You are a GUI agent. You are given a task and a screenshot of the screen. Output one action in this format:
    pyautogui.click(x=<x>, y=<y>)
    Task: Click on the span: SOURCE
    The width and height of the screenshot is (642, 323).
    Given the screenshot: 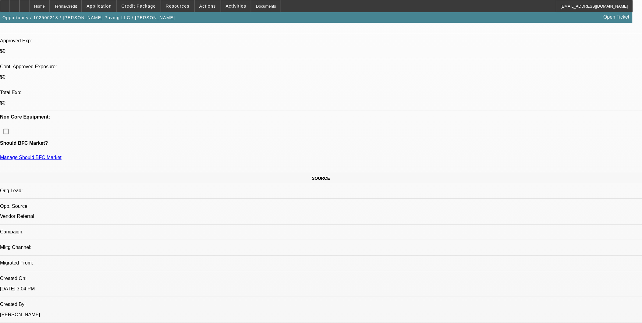 What is the action you would take?
    pyautogui.click(x=321, y=178)
    